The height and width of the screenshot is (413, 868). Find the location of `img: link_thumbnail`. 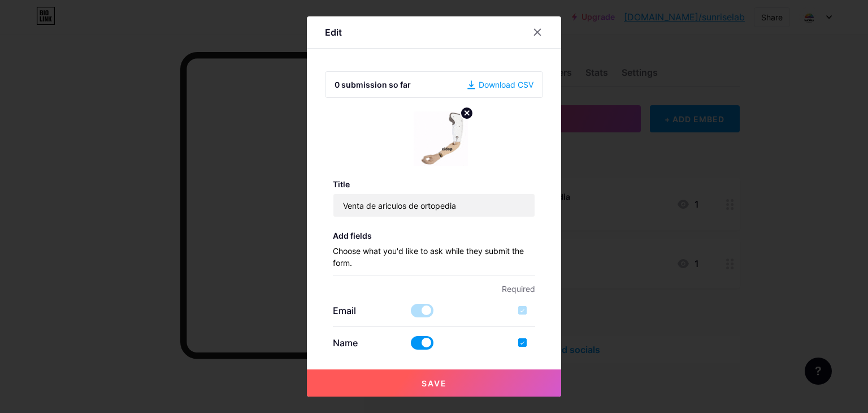

img: link_thumbnail is located at coordinates (441, 139).